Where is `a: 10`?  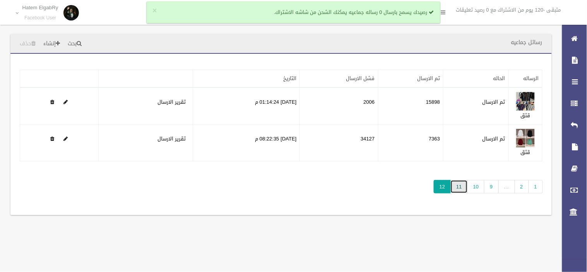 a: 10 is located at coordinates (476, 187).